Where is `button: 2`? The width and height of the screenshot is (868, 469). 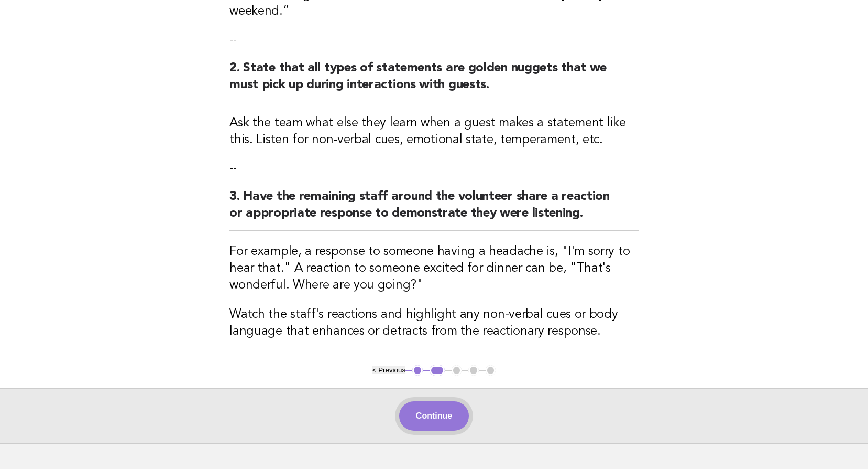 button: 2 is located at coordinates (437, 370).